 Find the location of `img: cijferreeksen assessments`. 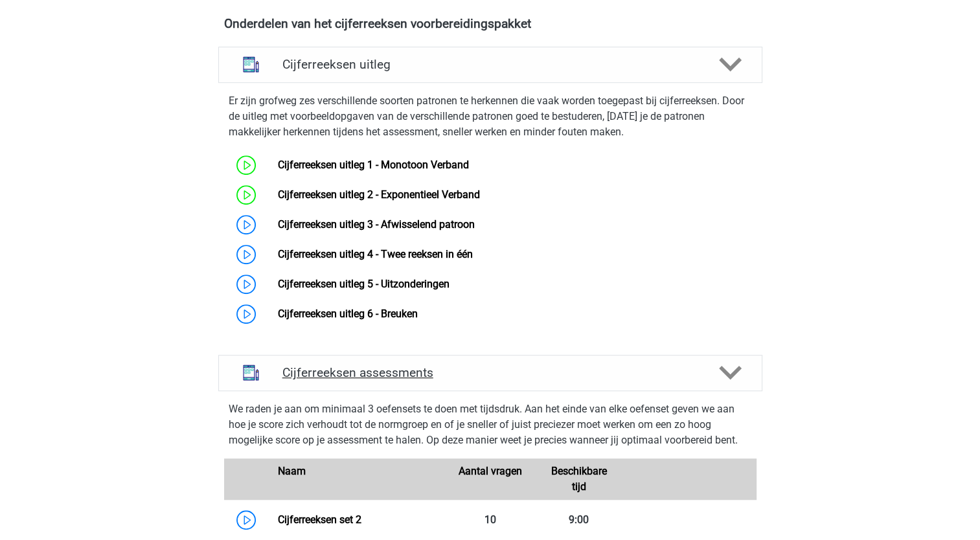

img: cijferreeksen assessments is located at coordinates (251, 372).